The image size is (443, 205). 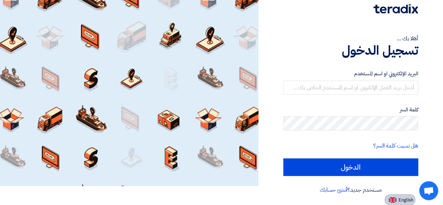 I want to click on img: Teradix logo, so click(x=396, y=9).